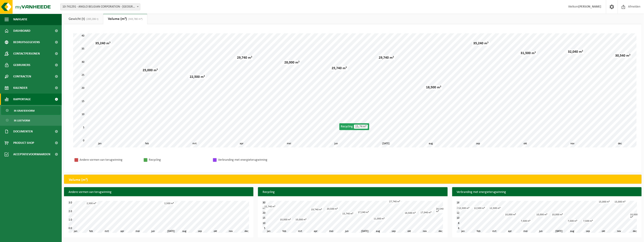 The height and width of the screenshot is (242, 644). Describe the element at coordinates (91, 19) in the screenshot. I see `span: (283,286 t)` at that location.